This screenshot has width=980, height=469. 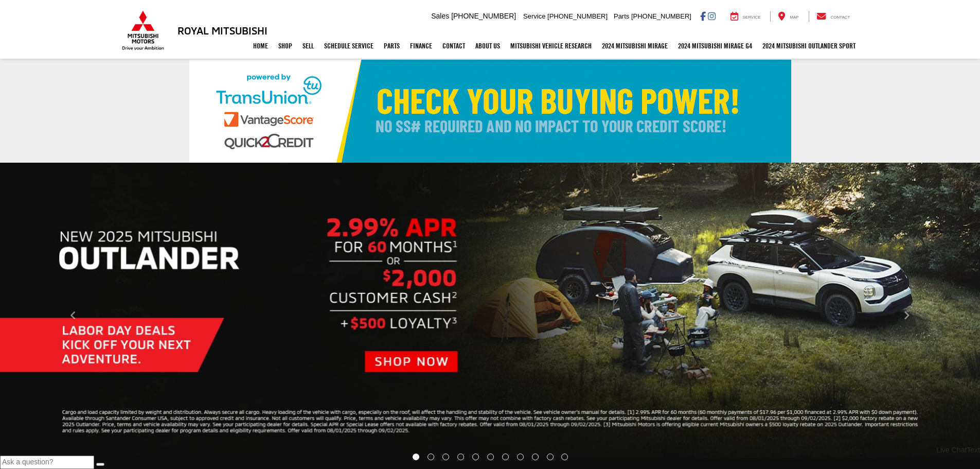 I want to click on img: Check Your Buying Power, so click(x=490, y=111).